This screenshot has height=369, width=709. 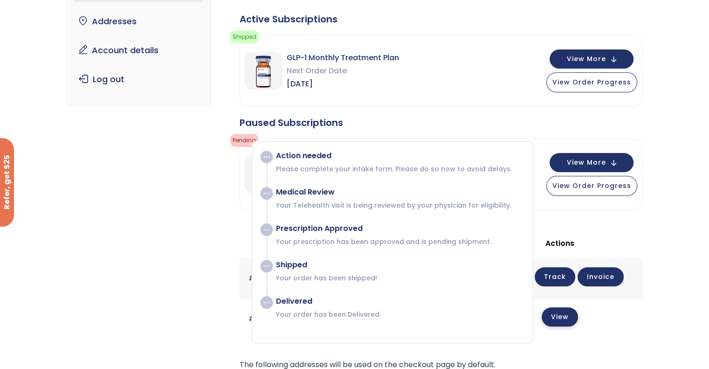 I want to click on p: Your prescription has been approved and is pending shipment., so click(x=399, y=241).